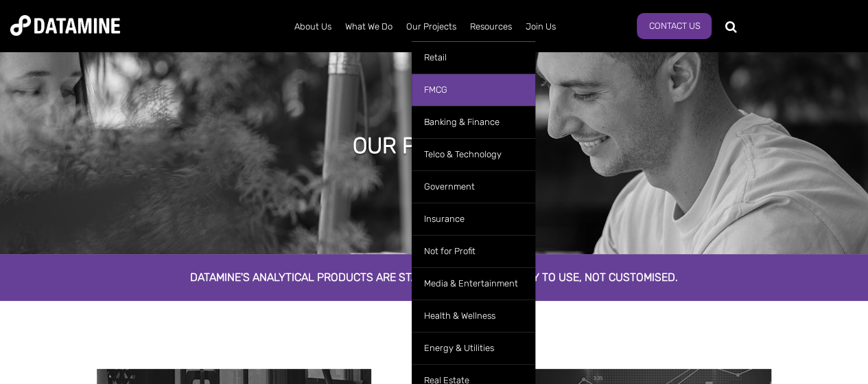 This screenshot has width=868, height=384. What do you see at coordinates (473, 251) in the screenshot?
I see `a: Not for Profit` at bounding box center [473, 251].